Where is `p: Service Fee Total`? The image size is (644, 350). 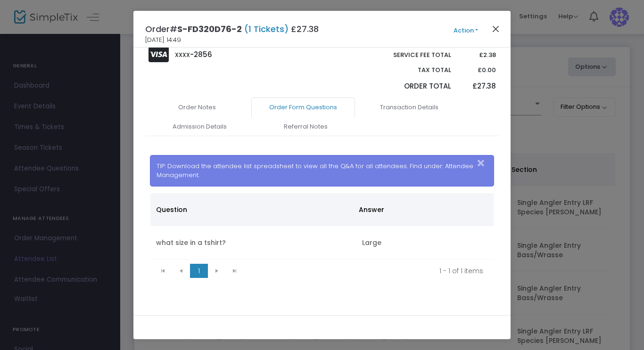
p: Service Fee Total is located at coordinates (411, 55).